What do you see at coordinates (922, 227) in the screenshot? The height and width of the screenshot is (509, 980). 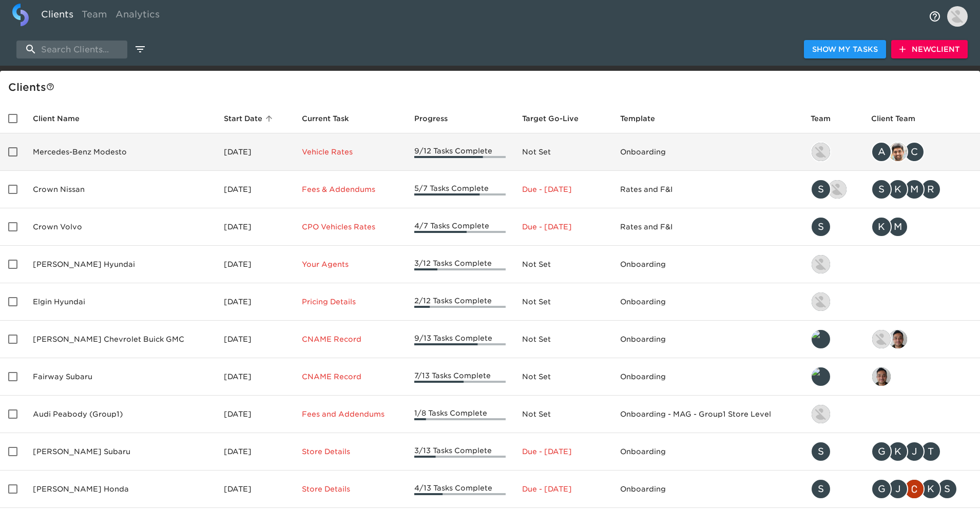 I see `div: kwilson@crowncars.com, mcooley@crowncars.com` at bounding box center [922, 227].